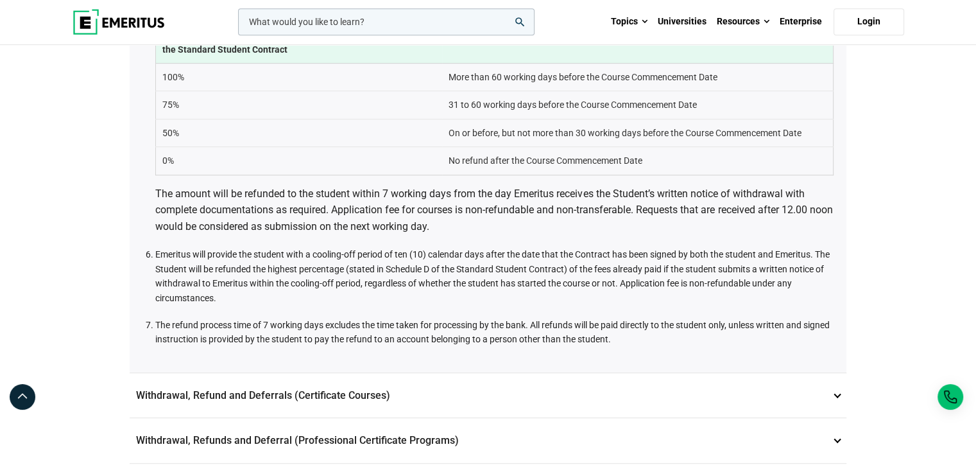  I want to click on td: 31 to 60 working days before the Course Commencement Date, so click(637, 105).